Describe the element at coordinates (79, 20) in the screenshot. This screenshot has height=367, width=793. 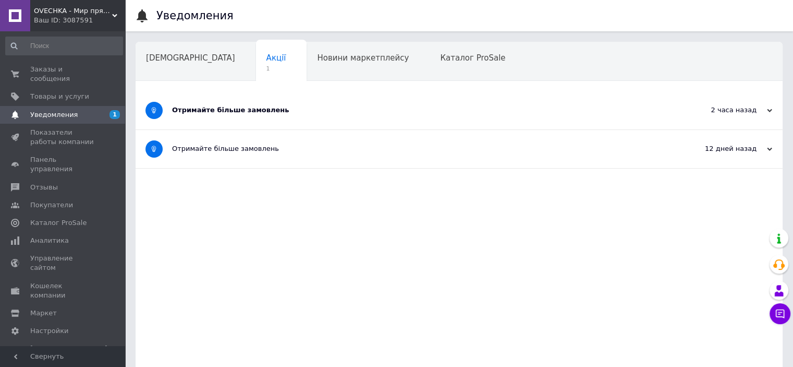
I see `div: Ваш ID: 3087591` at that location.